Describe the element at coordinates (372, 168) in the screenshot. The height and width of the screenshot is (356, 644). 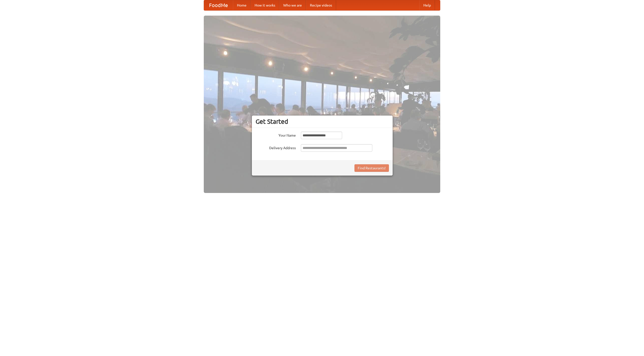
I see `button: Find Restaurants!` at that location.